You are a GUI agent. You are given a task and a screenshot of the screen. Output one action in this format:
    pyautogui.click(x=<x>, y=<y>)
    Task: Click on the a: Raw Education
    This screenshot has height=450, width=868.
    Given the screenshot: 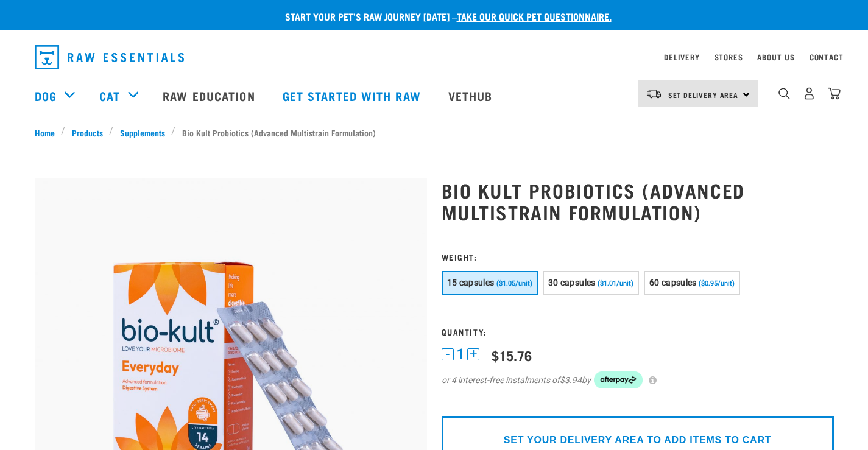 What is the action you would take?
    pyautogui.click(x=210, y=96)
    